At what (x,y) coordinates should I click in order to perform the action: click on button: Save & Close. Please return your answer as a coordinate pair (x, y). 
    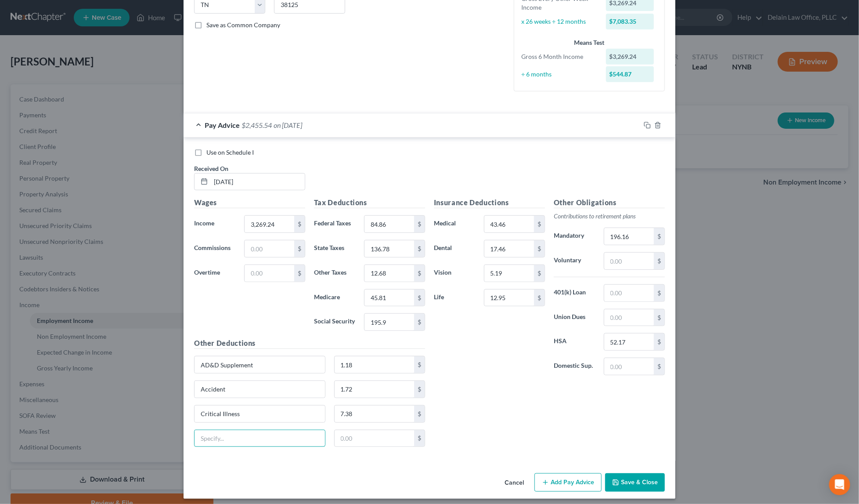
    Looking at the image, I should click on (634, 482).